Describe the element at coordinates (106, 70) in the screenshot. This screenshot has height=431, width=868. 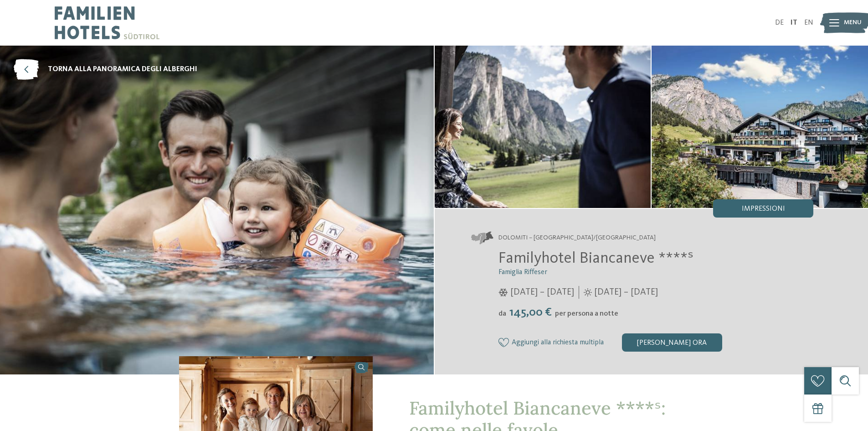
I see `a: torna alla panoramica degli alberghi` at that location.